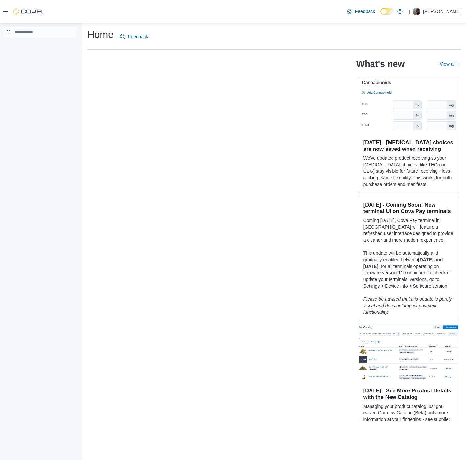  What do you see at coordinates (28, 11) in the screenshot?
I see `img: Cova` at bounding box center [28, 11].